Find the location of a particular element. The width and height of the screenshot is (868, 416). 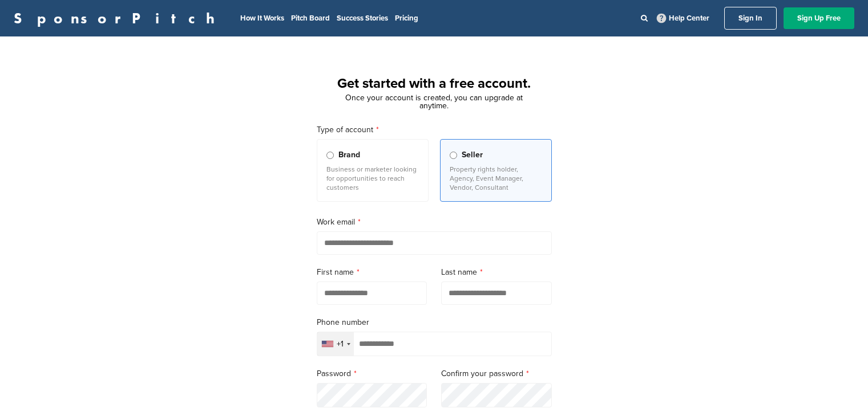

input: Seller Property rights holder, Agency, Event Manager, Vendor, Consultant is located at coordinates (453, 155).